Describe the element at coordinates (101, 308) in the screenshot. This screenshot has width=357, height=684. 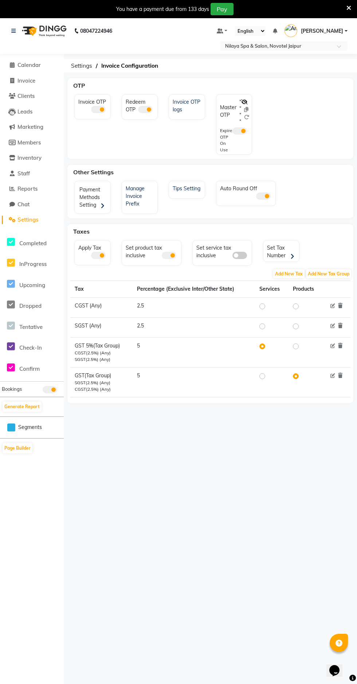
I see `td: CGST (Any)` at that location.